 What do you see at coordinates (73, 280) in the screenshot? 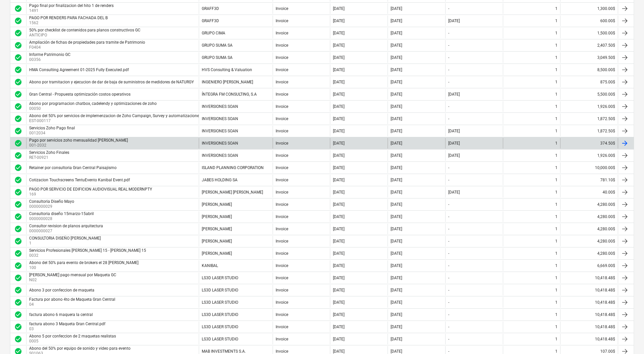
I see `p: N02` at bounding box center [73, 280].